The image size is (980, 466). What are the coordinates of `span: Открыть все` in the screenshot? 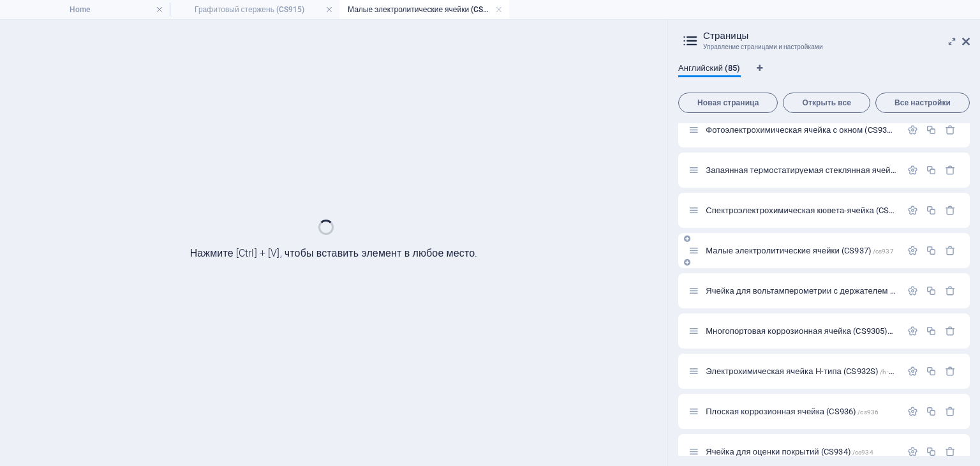 It's located at (826, 103).